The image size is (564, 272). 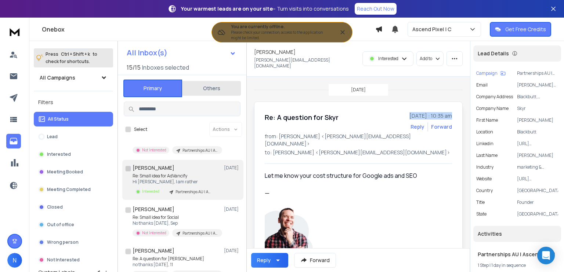 What do you see at coordinates (209, 29) in the screenshot?
I see `h1: Onebox` at bounding box center [209, 29].